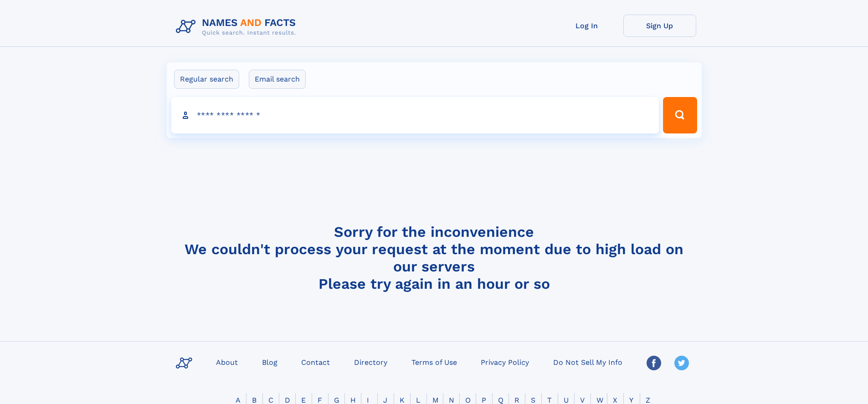 The image size is (868, 404). I want to click on a: Privacy Policy, so click(505, 362).